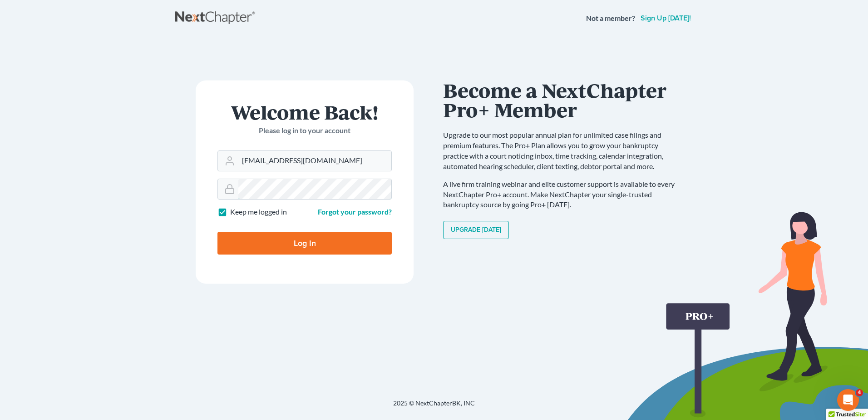 This screenshot has width=868, height=420. I want to click on input: Log In, so click(305, 243).